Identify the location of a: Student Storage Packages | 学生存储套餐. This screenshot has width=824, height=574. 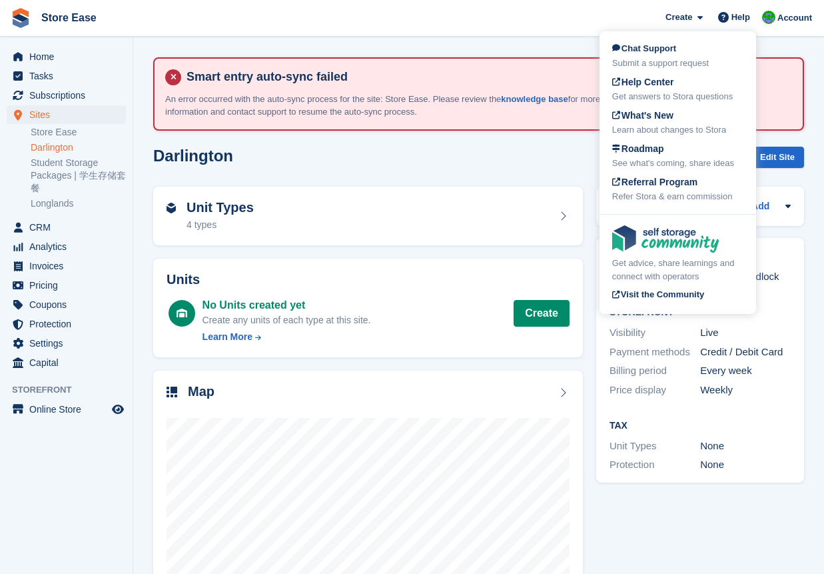
(78, 175).